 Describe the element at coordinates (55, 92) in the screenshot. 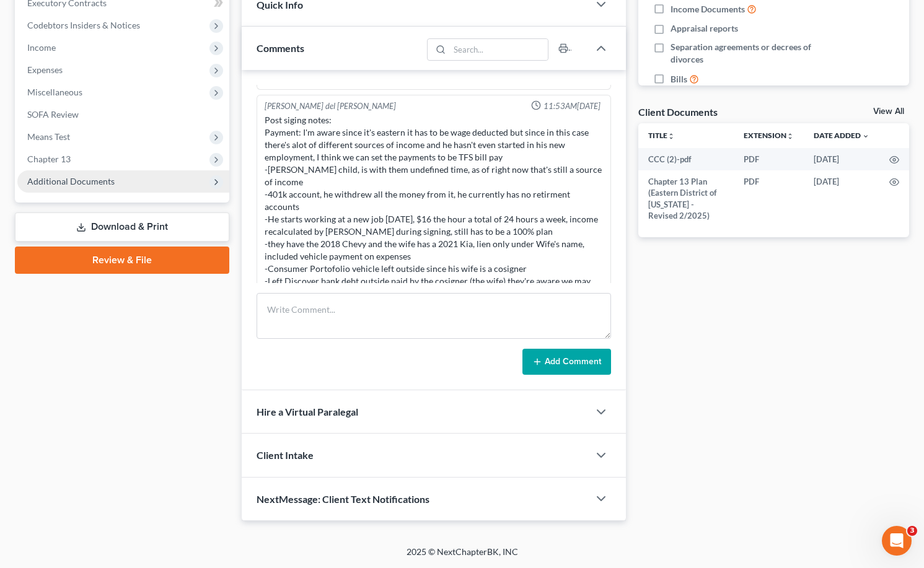

I see `span: Miscellaneous` at that location.